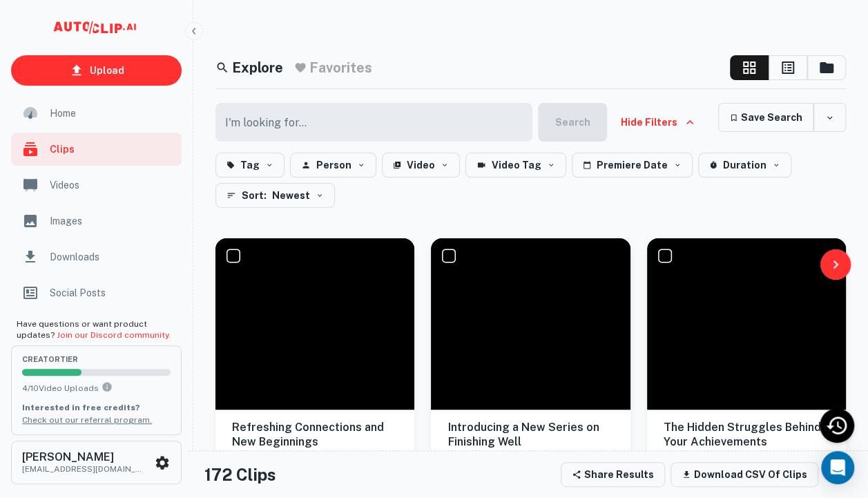 The height and width of the screenshot is (498, 868). I want to click on a: Home, so click(96, 114).